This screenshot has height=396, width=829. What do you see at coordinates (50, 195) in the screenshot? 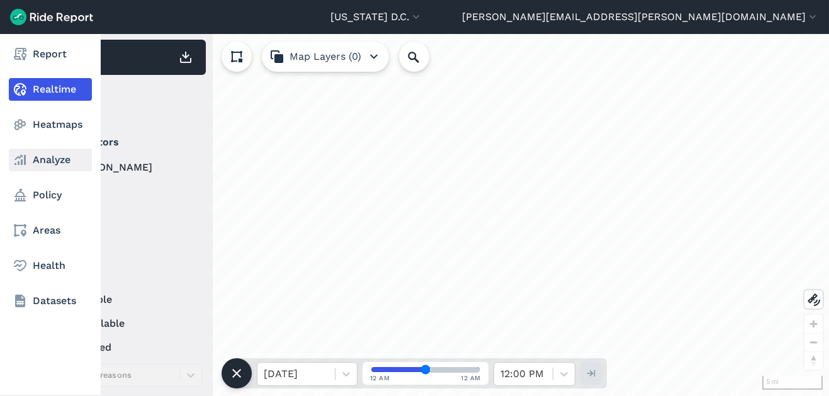
I see `a: Policy` at bounding box center [50, 195].